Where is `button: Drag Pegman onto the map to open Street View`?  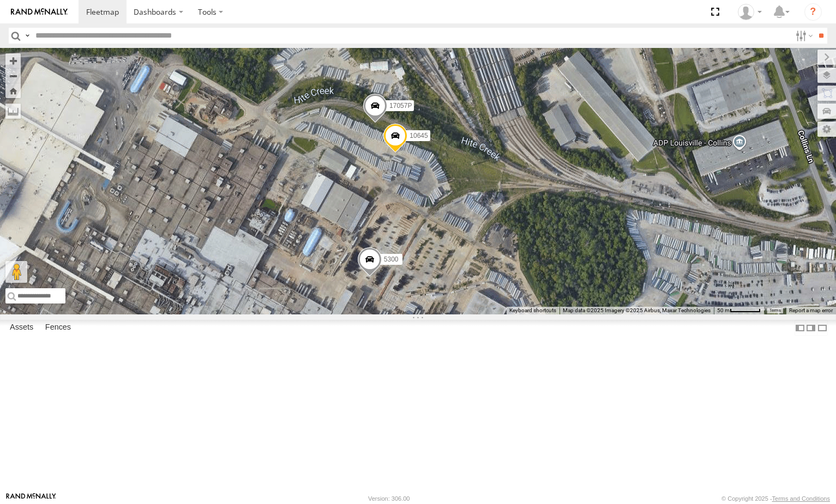 button: Drag Pegman onto the map to open Street View is located at coordinates (17, 272).